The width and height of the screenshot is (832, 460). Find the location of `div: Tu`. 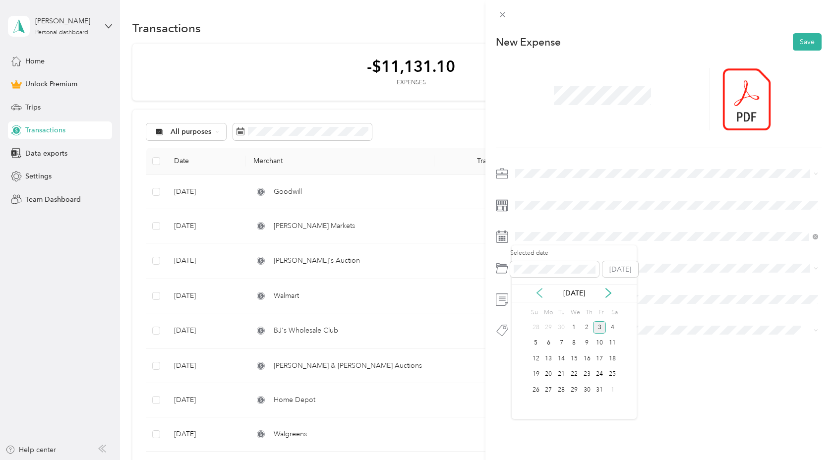

div: Tu is located at coordinates (561, 313).